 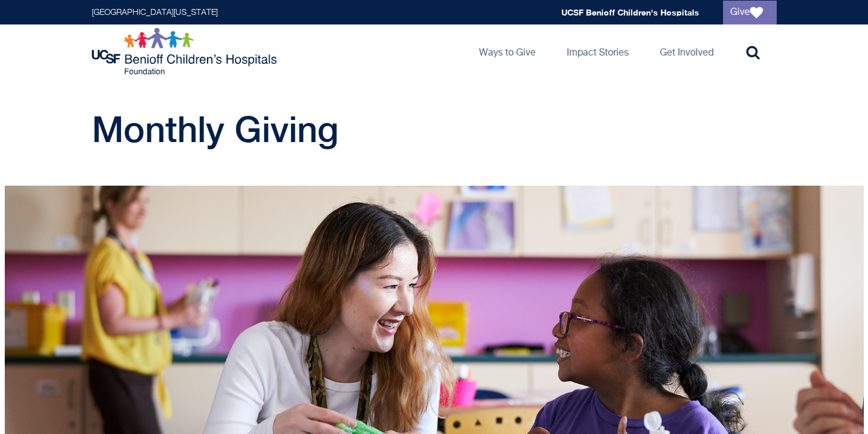 What do you see at coordinates (215, 129) in the screenshot?
I see `span: Monthly Giving` at bounding box center [215, 129].